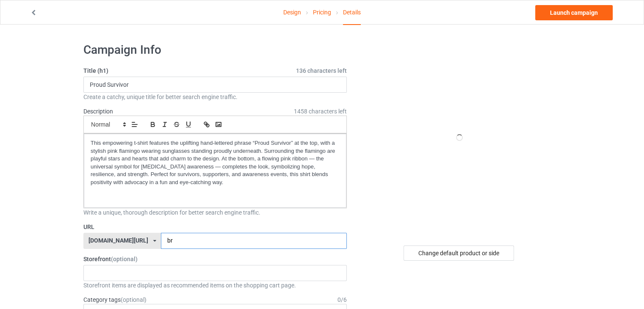 The width and height of the screenshot is (644, 309). Describe the element at coordinates (352, 13) in the screenshot. I see `div: Details` at that location.